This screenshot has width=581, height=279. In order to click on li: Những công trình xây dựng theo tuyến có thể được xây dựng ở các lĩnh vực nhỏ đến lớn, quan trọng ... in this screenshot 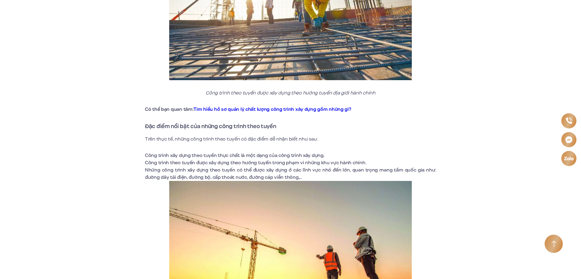, I will do `click(290, 173)`.